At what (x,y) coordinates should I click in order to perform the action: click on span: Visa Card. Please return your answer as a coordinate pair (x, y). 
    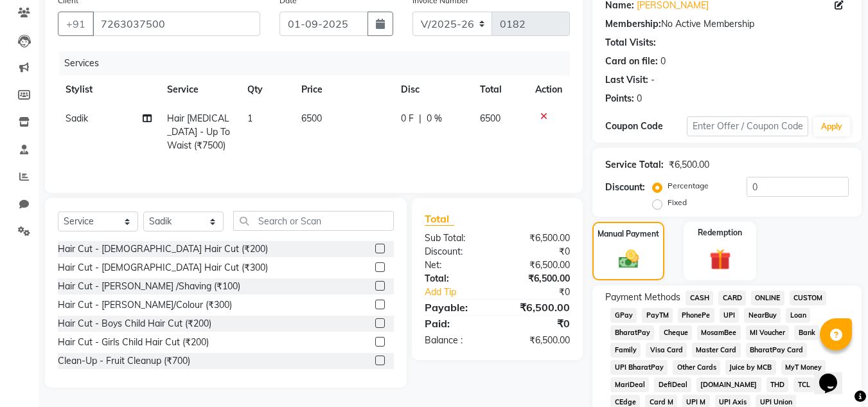
    Looking at the image, I should click on (667, 349).